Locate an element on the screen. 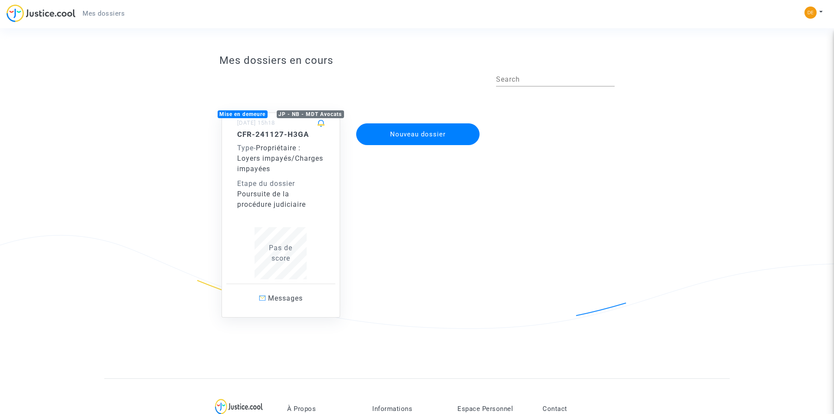  span: Mes dossiers is located at coordinates (103, 13).